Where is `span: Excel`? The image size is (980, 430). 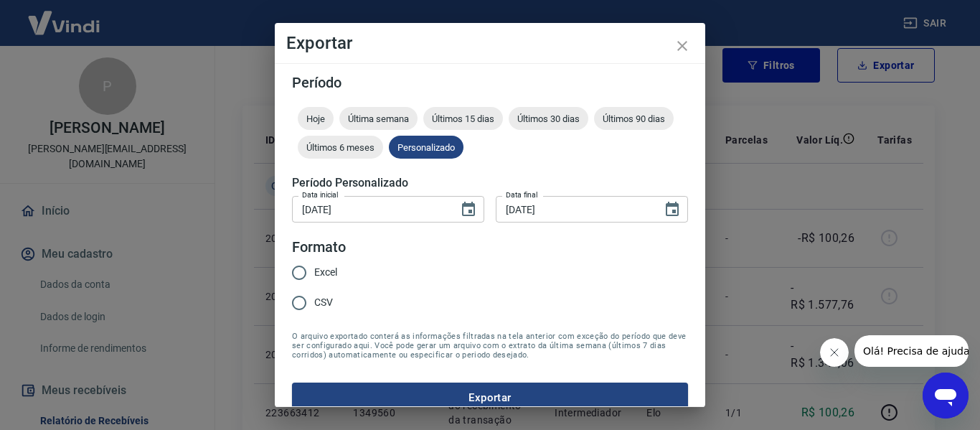 span: Excel is located at coordinates (326, 272).